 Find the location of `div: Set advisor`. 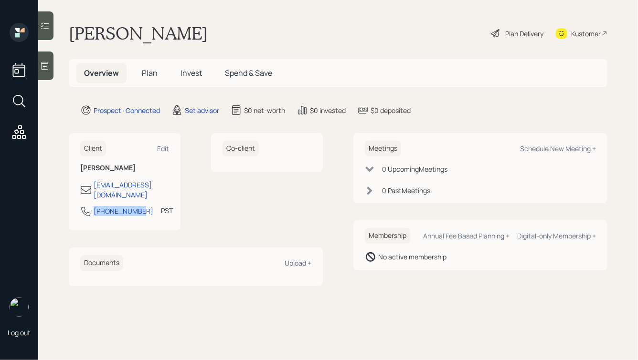

div: Set advisor is located at coordinates (202, 110).